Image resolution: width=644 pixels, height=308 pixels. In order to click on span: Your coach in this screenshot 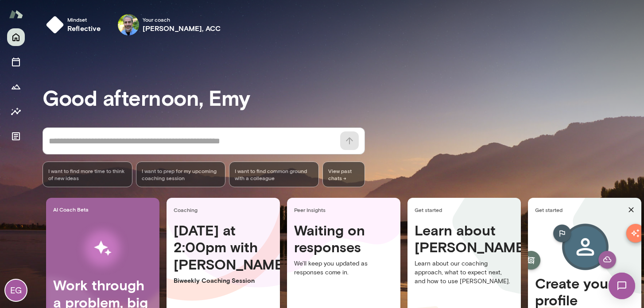, I will do `click(182, 19)`.